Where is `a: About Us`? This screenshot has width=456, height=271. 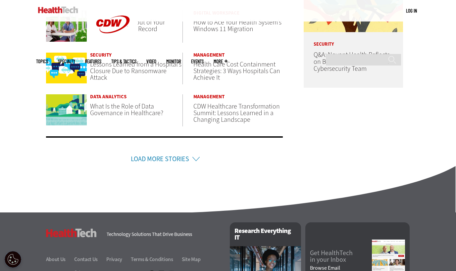
a: About Us is located at coordinates (60, 259).